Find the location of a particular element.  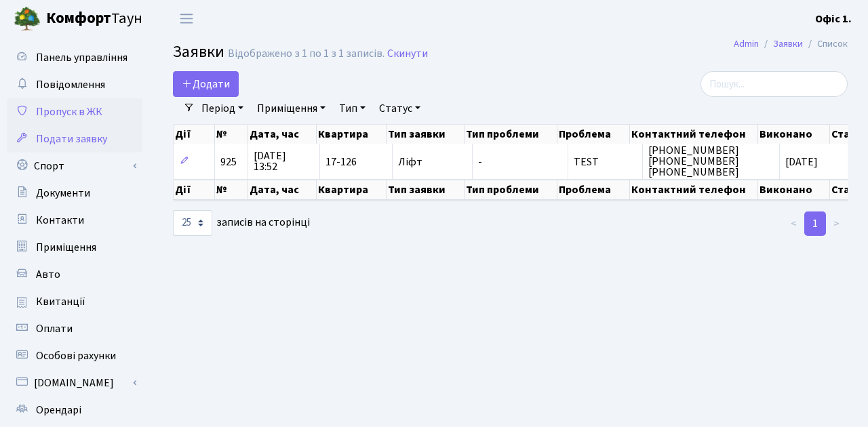

a: Оплати is located at coordinates (74, 329).